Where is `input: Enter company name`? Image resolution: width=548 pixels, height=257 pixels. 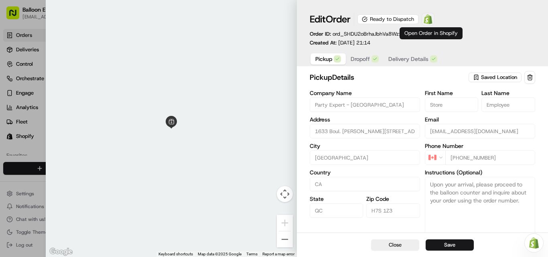 input: Enter company name is located at coordinates (365, 105).